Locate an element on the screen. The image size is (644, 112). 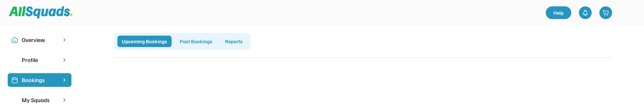
div: Overview is located at coordinates (39, 40).